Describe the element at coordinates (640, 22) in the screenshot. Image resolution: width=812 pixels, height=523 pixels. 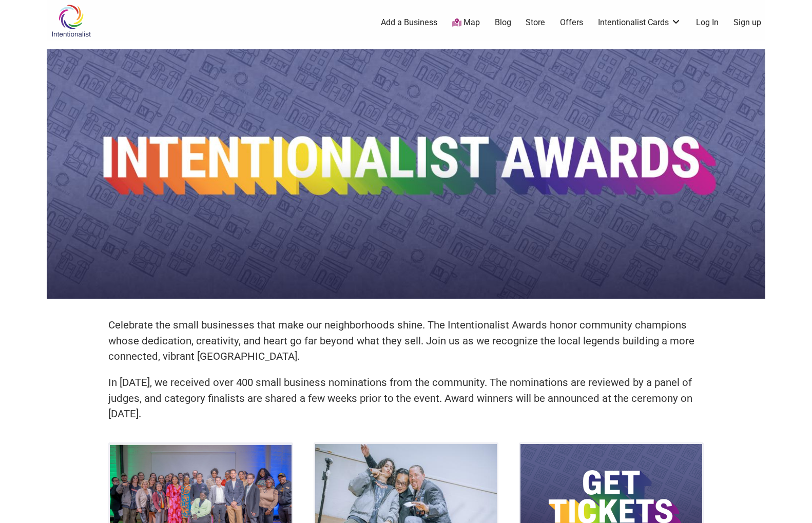
I see `li: Intentionalist Cards` at that location.